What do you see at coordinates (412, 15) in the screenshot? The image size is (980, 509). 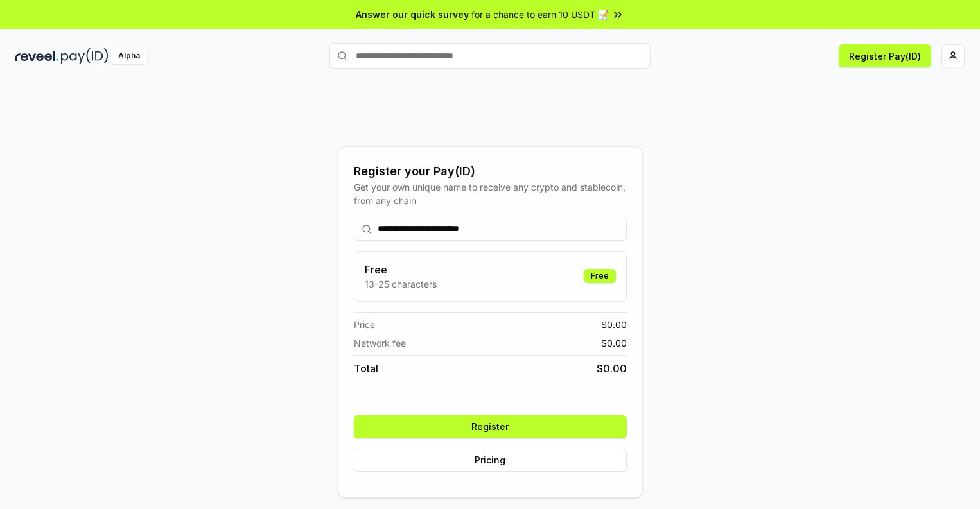 I see `span: Answer our quick survey` at bounding box center [412, 15].